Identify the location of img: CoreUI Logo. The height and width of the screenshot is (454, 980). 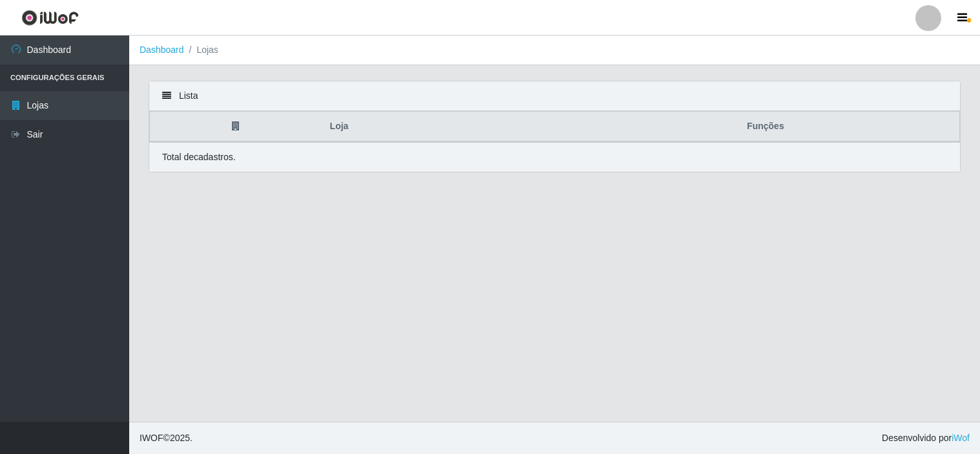
(50, 17).